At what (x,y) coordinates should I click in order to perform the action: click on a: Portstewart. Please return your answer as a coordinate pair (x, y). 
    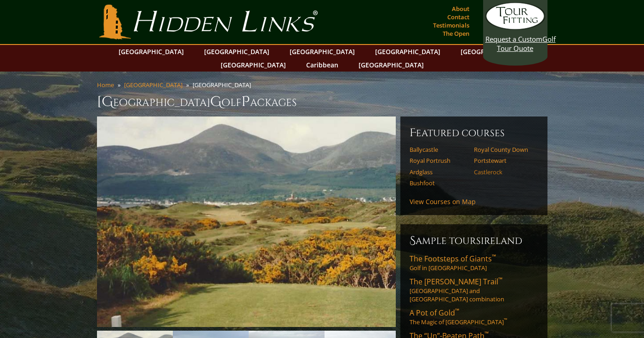
    Looking at the image, I should click on (503, 161).